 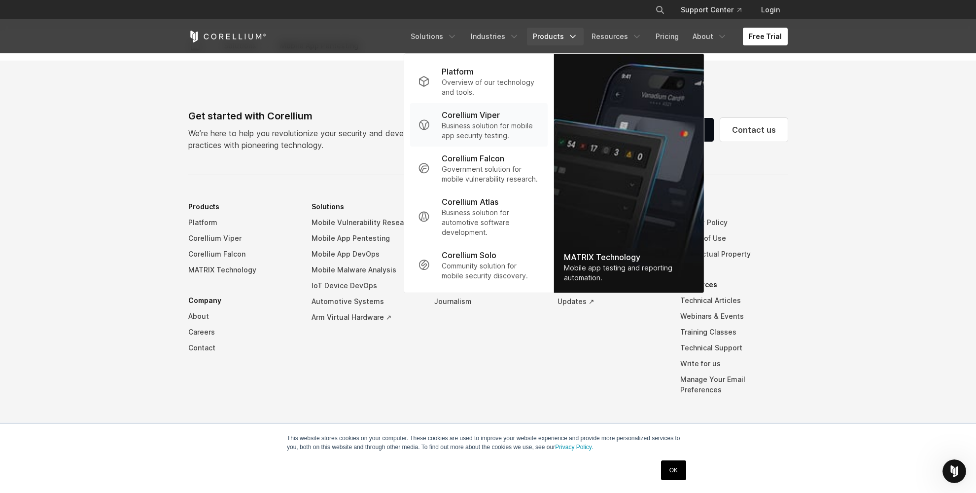 What do you see at coordinates (479, 81) in the screenshot?
I see `a: Platform Overview of our technology and tools.` at bounding box center [479, 81].